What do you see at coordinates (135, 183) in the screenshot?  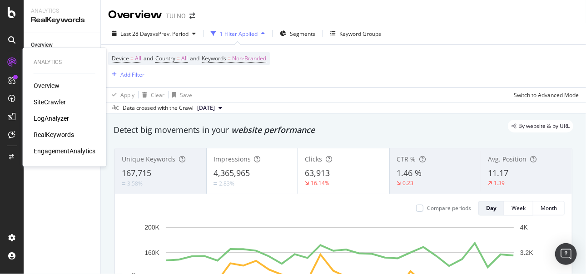 I see `div: 3.58%` at bounding box center [135, 183].